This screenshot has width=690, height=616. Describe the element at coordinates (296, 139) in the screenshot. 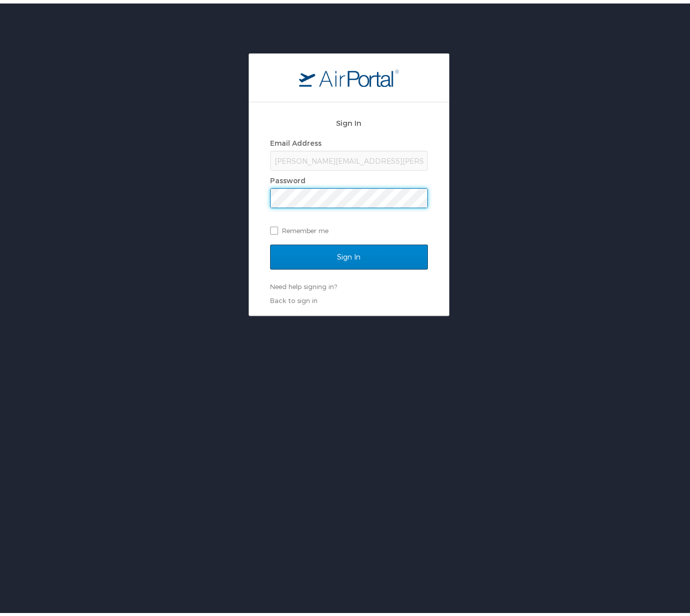

I see `label: Email Address` at that location.